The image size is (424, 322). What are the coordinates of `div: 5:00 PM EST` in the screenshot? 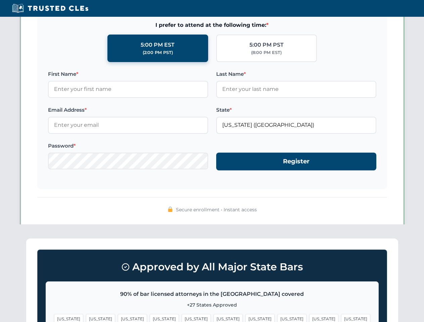 It's located at (157, 45).